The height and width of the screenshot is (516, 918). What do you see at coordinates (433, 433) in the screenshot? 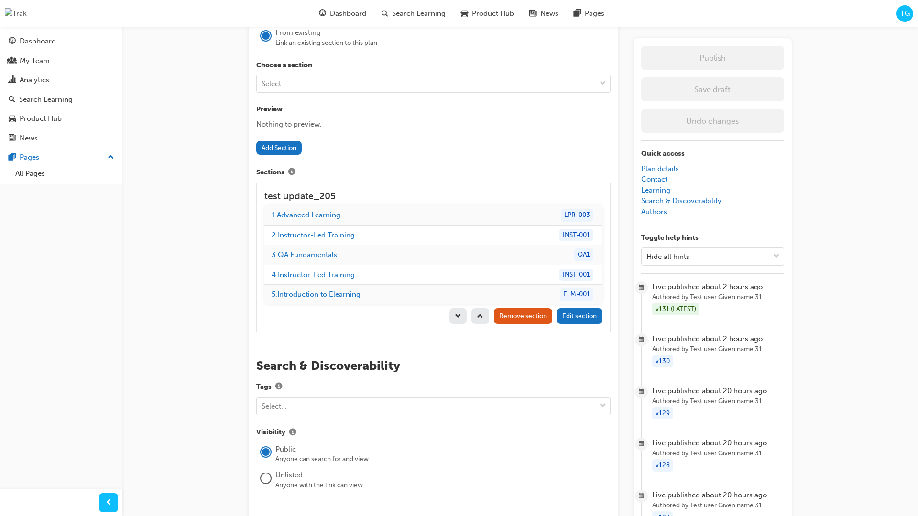
I see `label: Visibility` at bounding box center [433, 433].